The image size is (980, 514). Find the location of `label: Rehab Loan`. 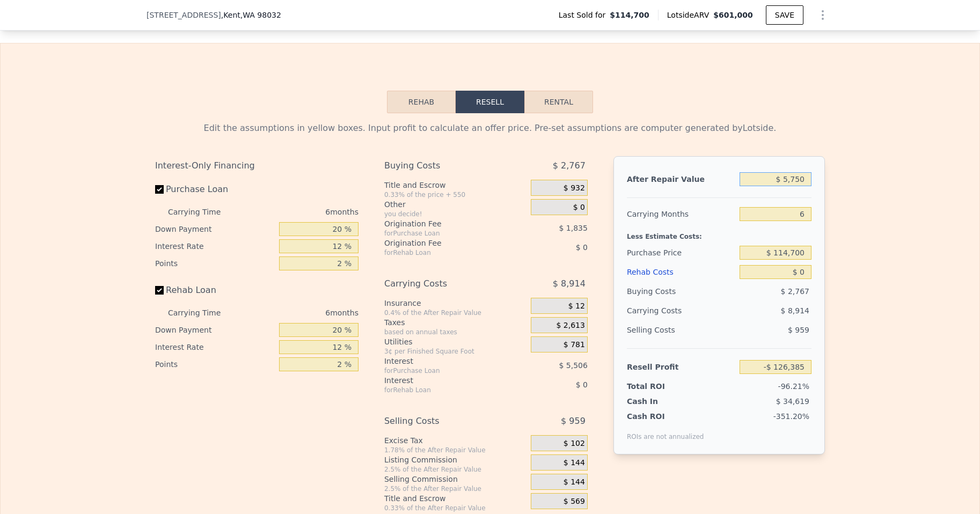

label: Rehab Loan is located at coordinates (215, 290).